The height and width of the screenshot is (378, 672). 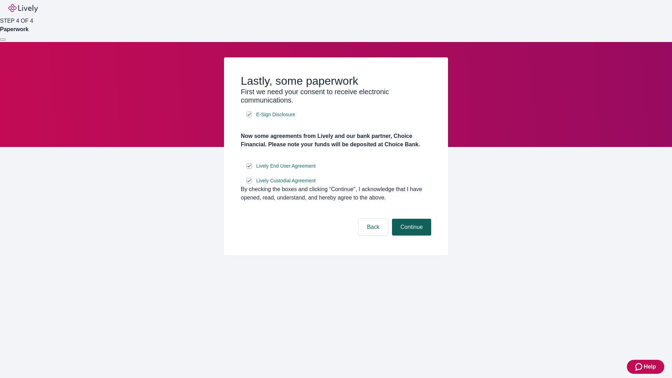 What do you see at coordinates (646, 367) in the screenshot?
I see `button: Zendesk support iconHelp` at bounding box center [646, 367].